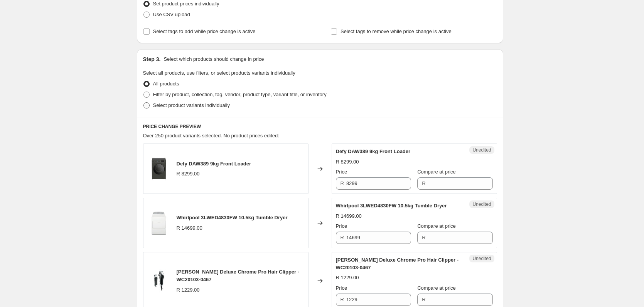 This screenshot has width=644, height=307. I want to click on img: defy-daw389-9kg-front-loader-364526_80x.jpg, so click(158, 169).